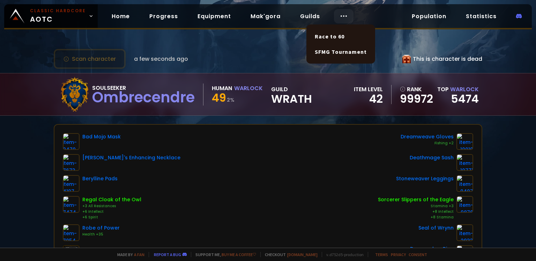  What do you see at coordinates (465, 204) in the screenshot?
I see `img: item-9876` at bounding box center [465, 204].